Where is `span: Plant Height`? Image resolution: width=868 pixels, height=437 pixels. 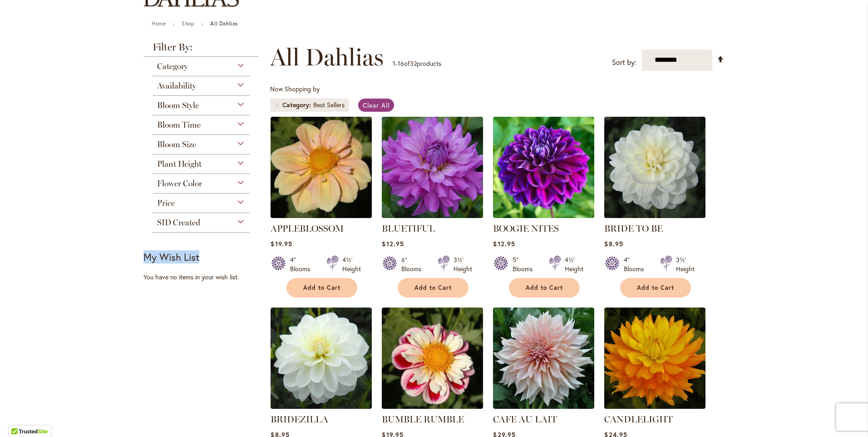 span: Plant Height is located at coordinates (180, 164).